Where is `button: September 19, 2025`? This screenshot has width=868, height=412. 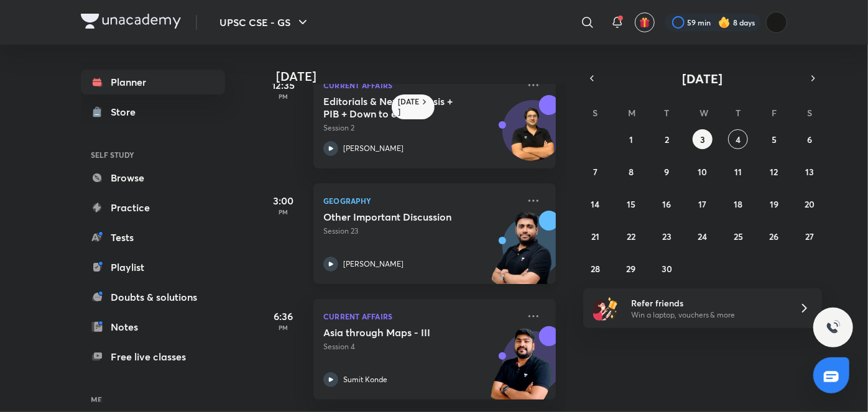
button: September 19, 2025 is located at coordinates (774, 203).